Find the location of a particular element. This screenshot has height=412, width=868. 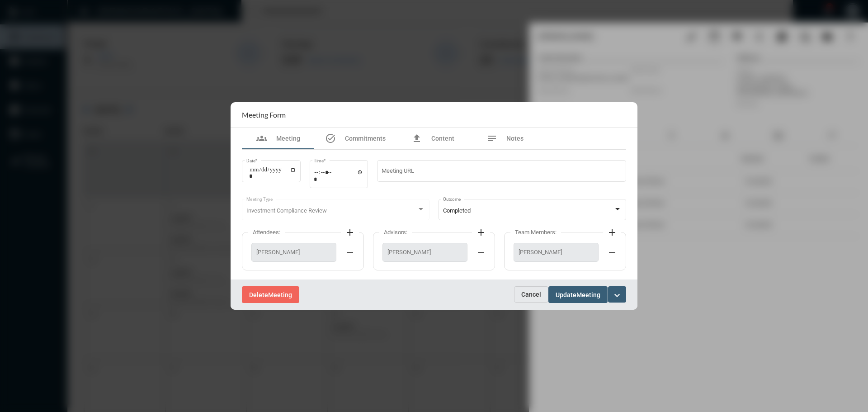

span: Update is located at coordinates (566, 295).